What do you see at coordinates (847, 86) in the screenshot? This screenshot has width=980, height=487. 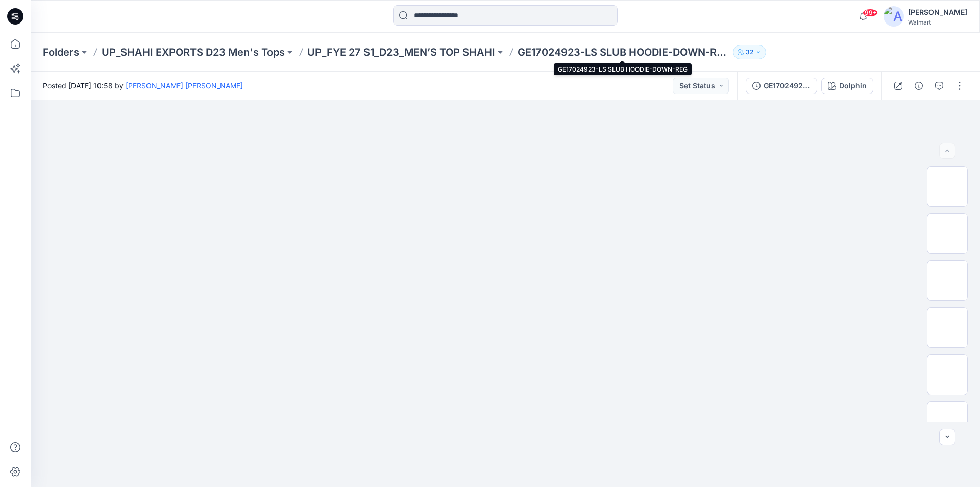 I see `button: Dolphin` at bounding box center [847, 86].